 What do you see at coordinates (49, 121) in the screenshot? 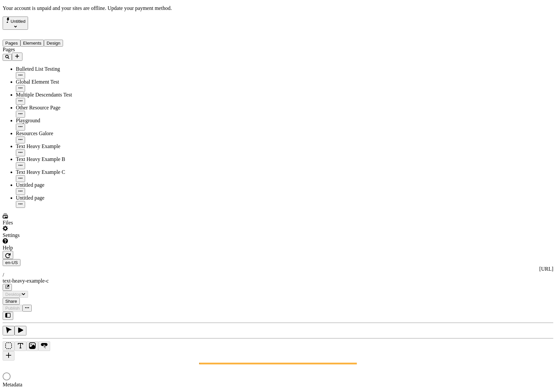
I see `div: Playground` at bounding box center [49, 121].